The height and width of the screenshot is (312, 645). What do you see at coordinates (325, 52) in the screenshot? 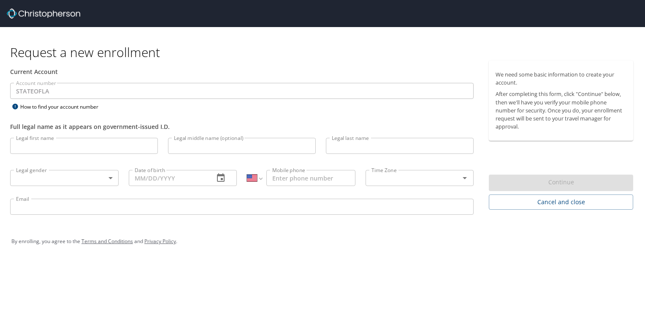
I see `h1: Request a new enrollment` at bounding box center [325, 52].